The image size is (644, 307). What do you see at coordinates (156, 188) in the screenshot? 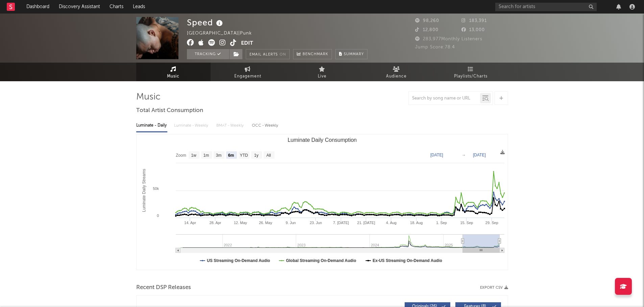
I see `text: 50k` at bounding box center [156, 188].